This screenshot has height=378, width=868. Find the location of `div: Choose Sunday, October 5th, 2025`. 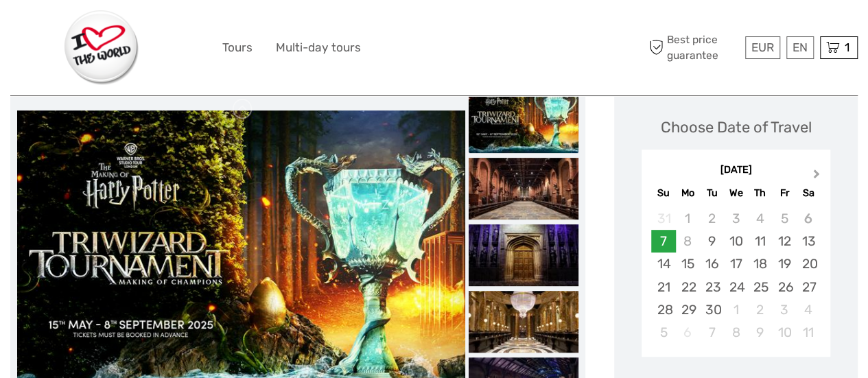

div: Choose Sunday, October 5th, 2025 is located at coordinates (664, 332).